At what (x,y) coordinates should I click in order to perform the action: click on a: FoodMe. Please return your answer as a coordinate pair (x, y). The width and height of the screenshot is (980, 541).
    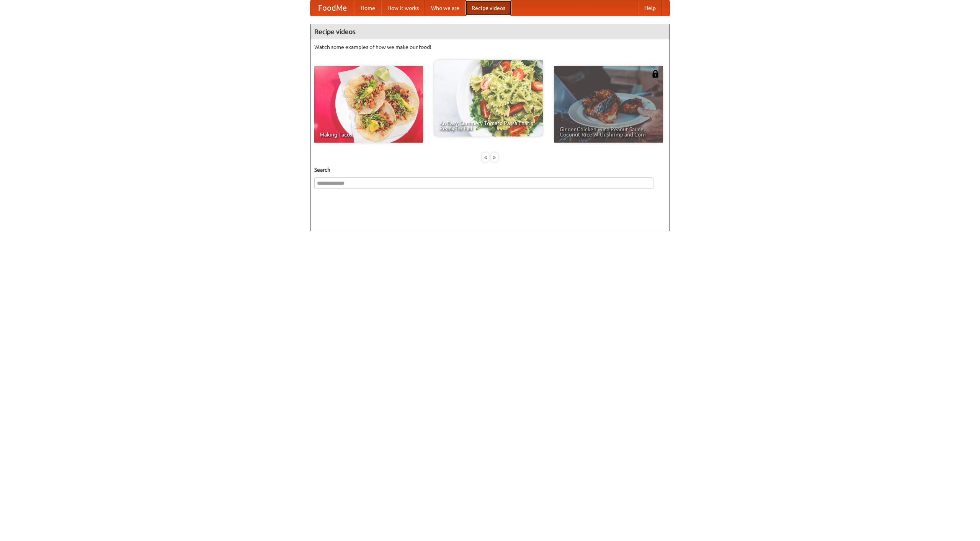
    Looking at the image, I should click on (332, 8).